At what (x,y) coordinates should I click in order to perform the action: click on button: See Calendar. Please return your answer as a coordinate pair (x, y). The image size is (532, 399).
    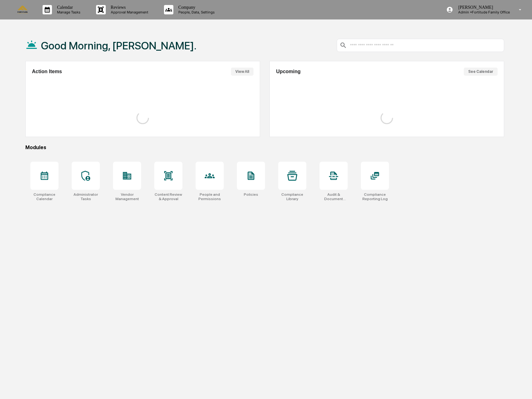
    Looking at the image, I should click on (481, 72).